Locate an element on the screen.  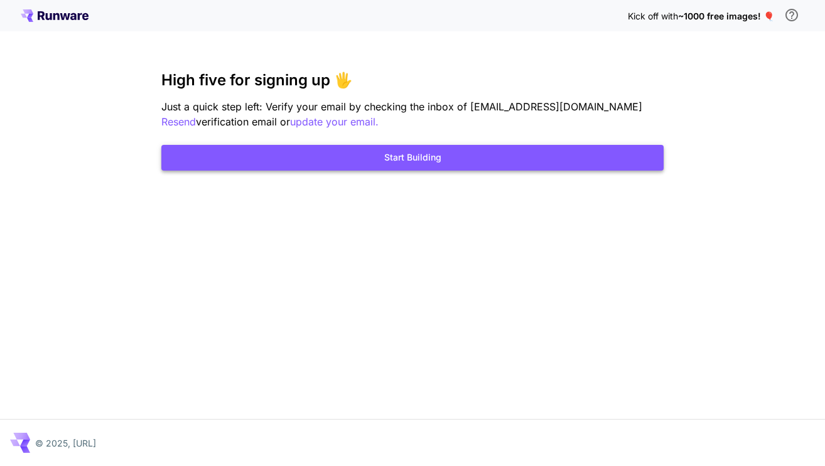
span: Kick off with is located at coordinates (653, 16).